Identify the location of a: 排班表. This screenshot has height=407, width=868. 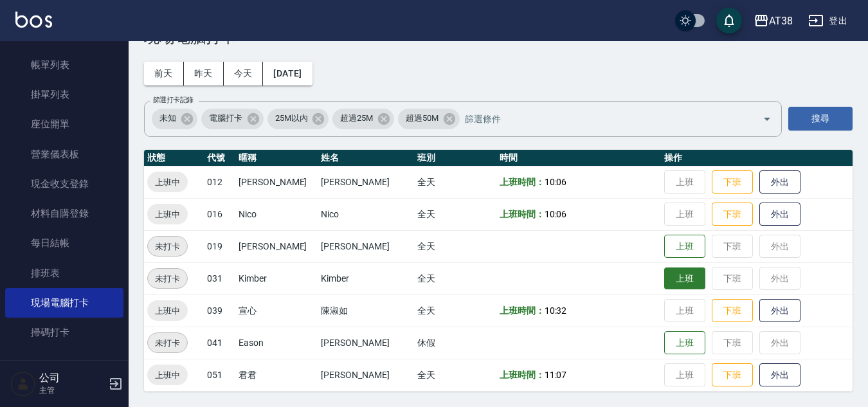
(65, 273).